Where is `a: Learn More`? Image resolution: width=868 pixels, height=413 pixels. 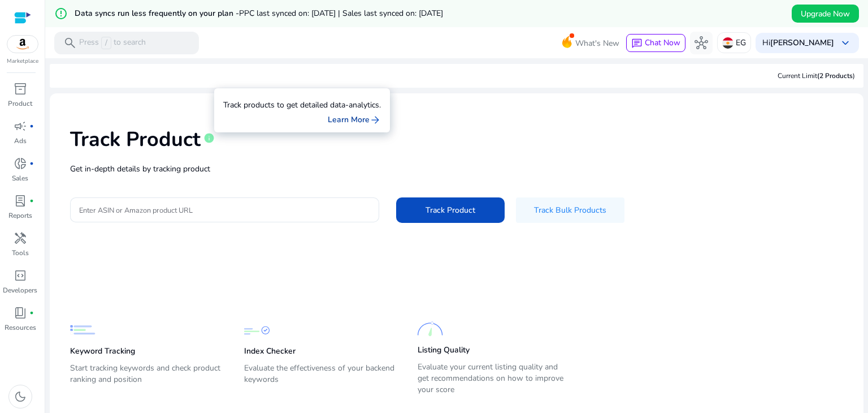
a: Learn More is located at coordinates (354, 120).